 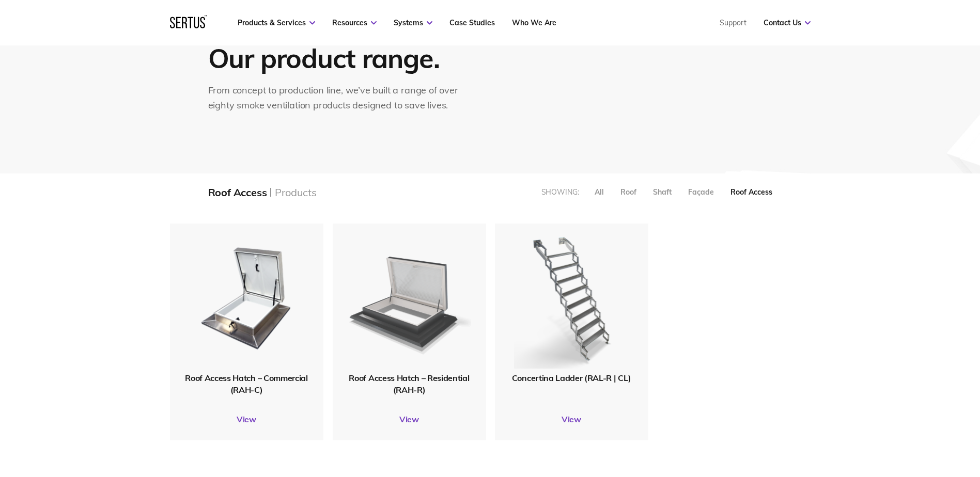 What do you see at coordinates (662, 192) in the screenshot?
I see `div: Shaft` at bounding box center [662, 192].